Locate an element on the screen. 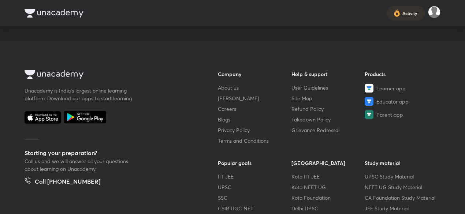 This screenshot has width=465, height=214. p: Call us and we will answer all your questions about learning on Unacademy is located at coordinates (80, 165).